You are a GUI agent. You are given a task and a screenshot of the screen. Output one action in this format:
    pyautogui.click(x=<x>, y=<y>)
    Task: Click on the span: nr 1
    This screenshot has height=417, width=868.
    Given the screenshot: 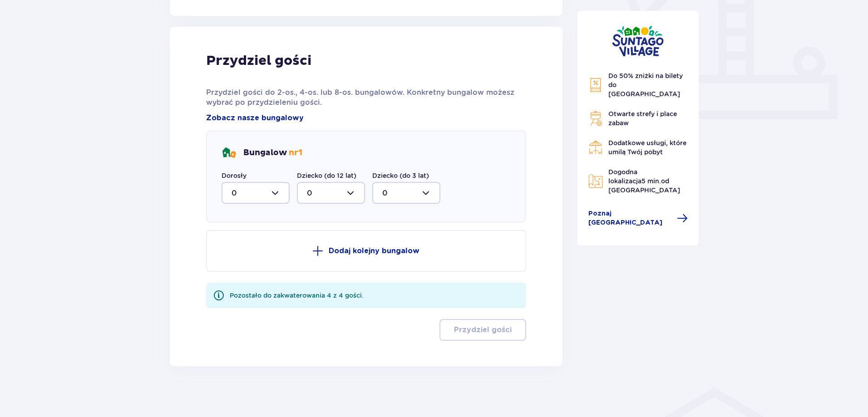 What is the action you would take?
    pyautogui.click(x=295, y=152)
    